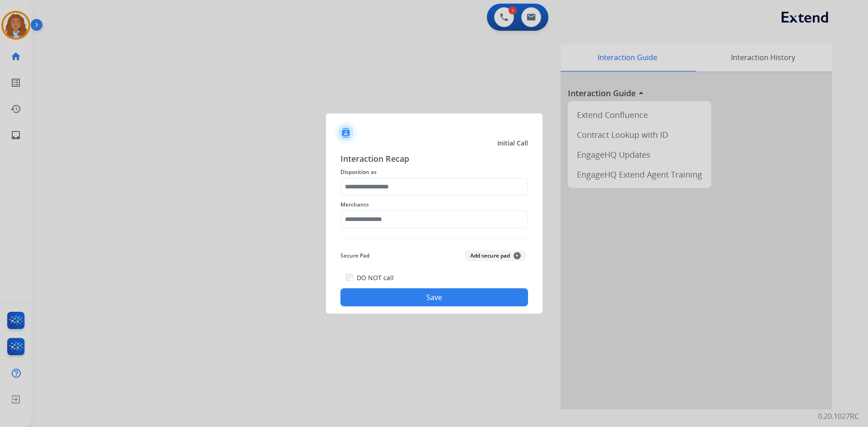 The image size is (868, 427). Describe the element at coordinates (434, 297) in the screenshot. I see `button: Save` at that location.